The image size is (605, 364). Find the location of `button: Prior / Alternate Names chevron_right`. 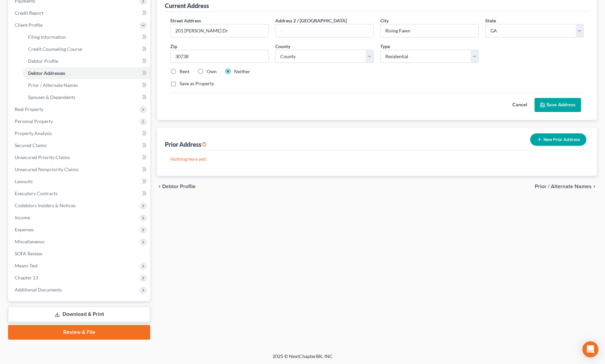

button: Prior / Alternate Names chevron_right is located at coordinates (566, 187).